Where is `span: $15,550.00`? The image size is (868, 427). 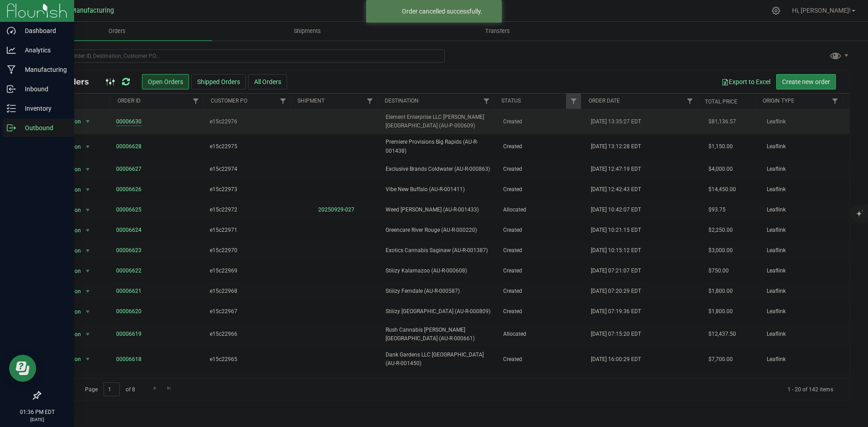 span: $15,550.00 is located at coordinates (723, 382).